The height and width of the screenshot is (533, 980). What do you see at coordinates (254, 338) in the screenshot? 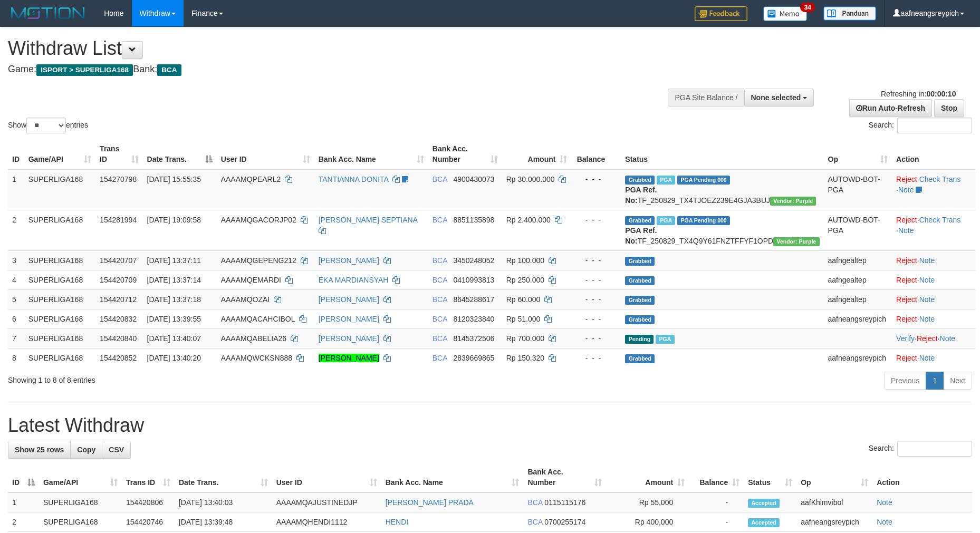
I see `span: AAAAMQABELIA26` at bounding box center [254, 338].